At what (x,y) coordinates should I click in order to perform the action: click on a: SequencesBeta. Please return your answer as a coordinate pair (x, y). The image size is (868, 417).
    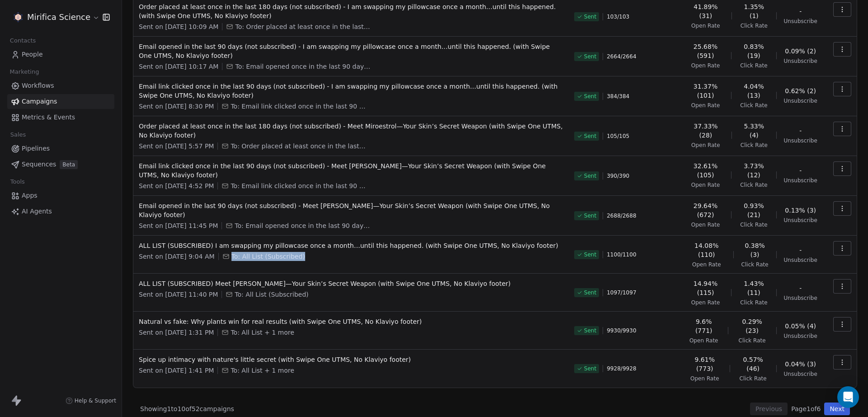
    Looking at the image, I should click on (60, 164).